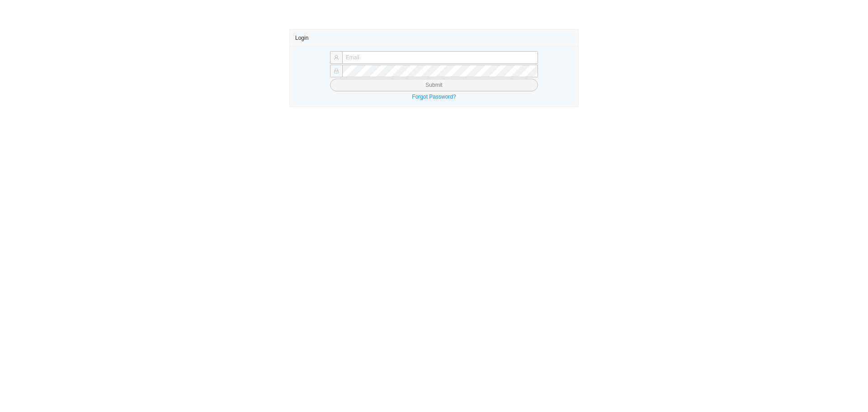 This screenshot has width=868, height=412. What do you see at coordinates (433, 96) in the screenshot?
I see `a: Forgot Password?` at bounding box center [433, 96].